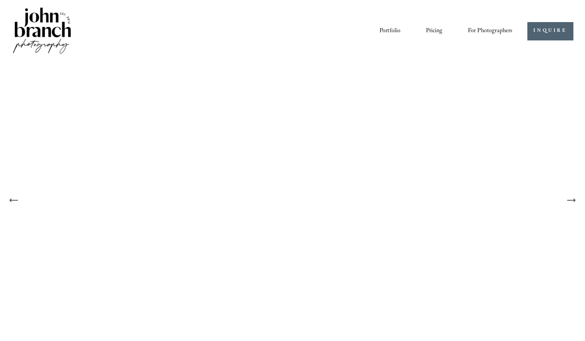  What do you see at coordinates (434, 31) in the screenshot?
I see `a: Pricing` at bounding box center [434, 31].